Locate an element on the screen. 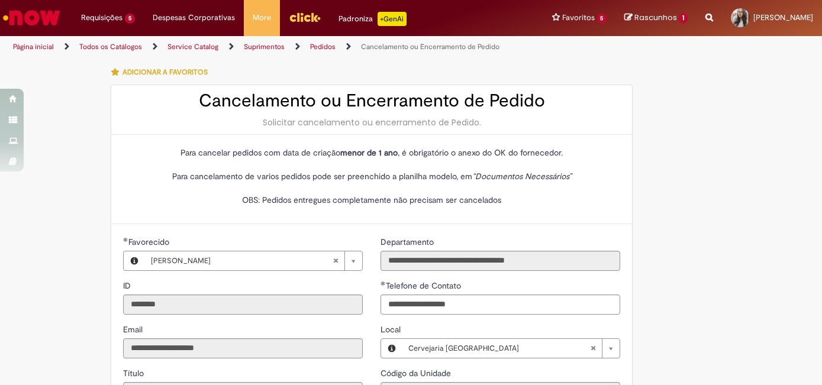 The height and width of the screenshot is (385, 822). button: Favorecido, Visualizar este registro Nadya Hawanna Ferreira is located at coordinates (134, 261).